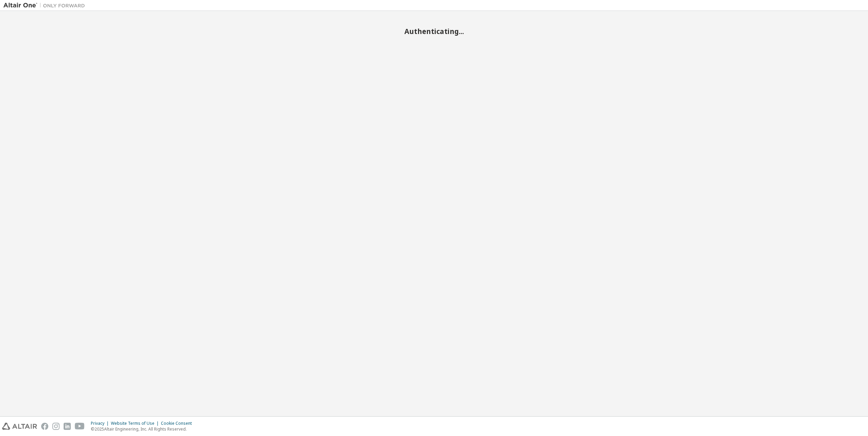 Image resolution: width=868 pixels, height=436 pixels. I want to click on div: Website Terms of Use, so click(136, 424).